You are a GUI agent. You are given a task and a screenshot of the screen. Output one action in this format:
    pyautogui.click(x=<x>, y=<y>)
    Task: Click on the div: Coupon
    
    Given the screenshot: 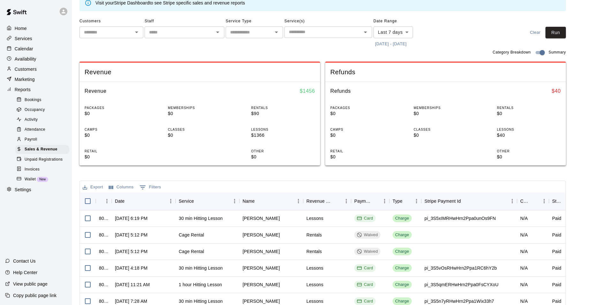 What is the action you would take?
    pyautogui.click(x=525, y=201)
    